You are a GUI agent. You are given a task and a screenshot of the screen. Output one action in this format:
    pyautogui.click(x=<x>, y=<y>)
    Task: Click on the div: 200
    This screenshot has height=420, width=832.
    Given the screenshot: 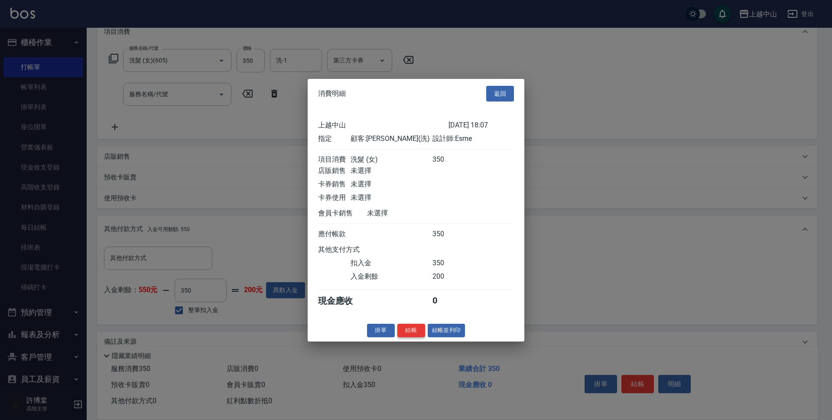 What is the action you would take?
    pyautogui.click(x=449, y=276)
    